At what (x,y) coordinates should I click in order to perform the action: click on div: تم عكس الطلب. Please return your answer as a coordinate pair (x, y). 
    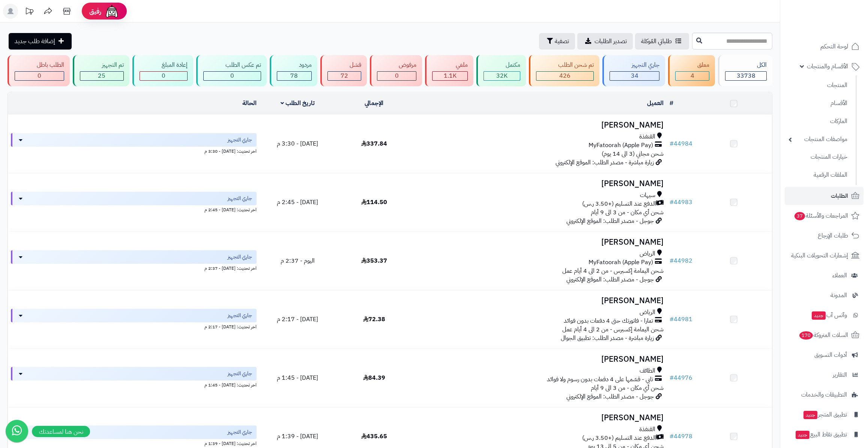
    Looking at the image, I should click on (232, 65).